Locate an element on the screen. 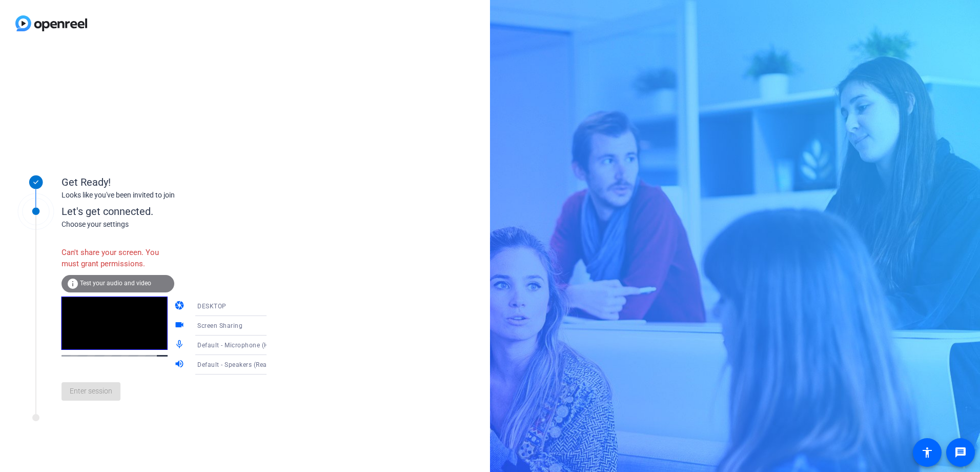 The width and height of the screenshot is (980, 472). mat-icon: accessibility is located at coordinates (927, 453).